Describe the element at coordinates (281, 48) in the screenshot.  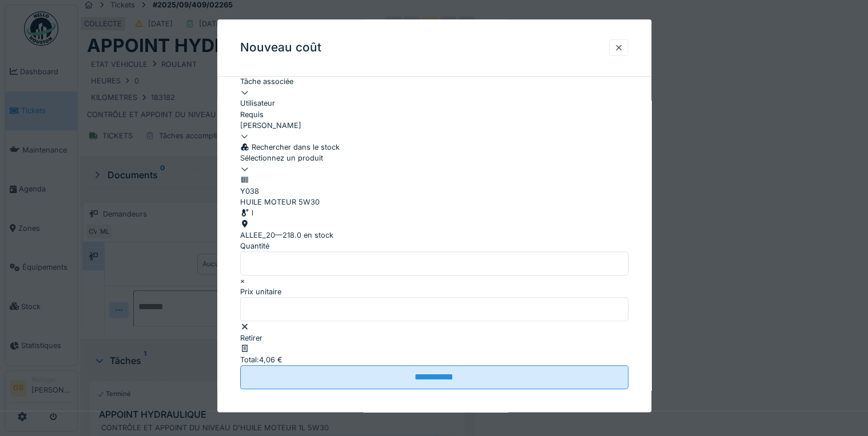
I see `h3: Nouveau coût` at that location.